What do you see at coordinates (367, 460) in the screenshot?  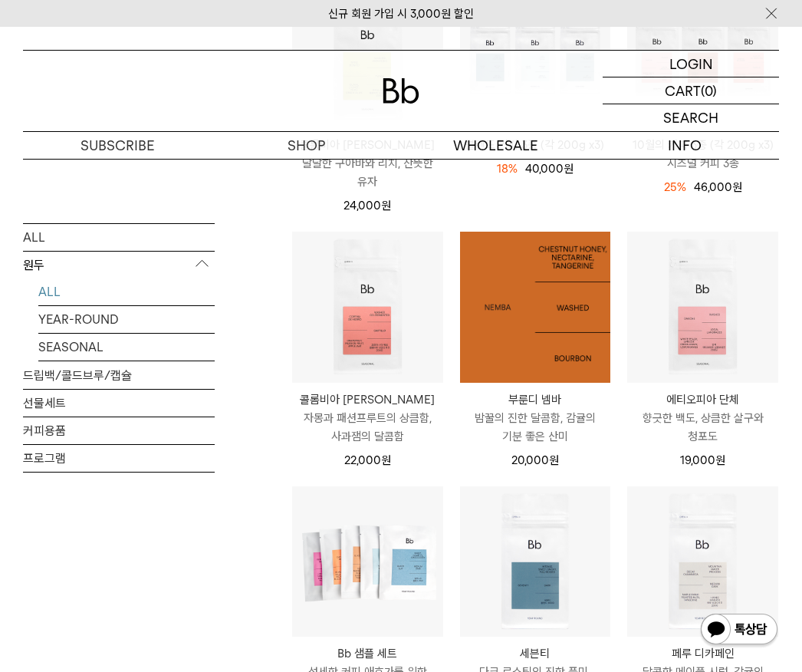 I see `span: 22,000` at bounding box center [367, 460].